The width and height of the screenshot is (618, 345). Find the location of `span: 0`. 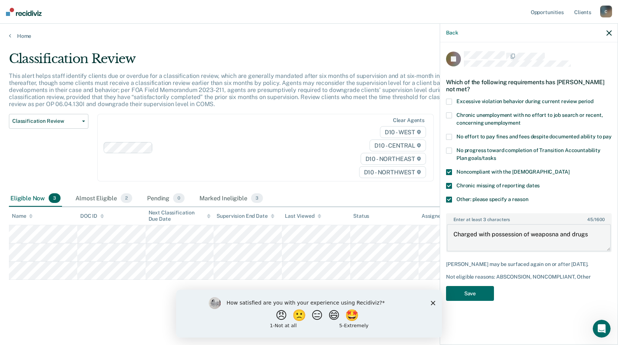

span: 0 is located at coordinates (179, 198).